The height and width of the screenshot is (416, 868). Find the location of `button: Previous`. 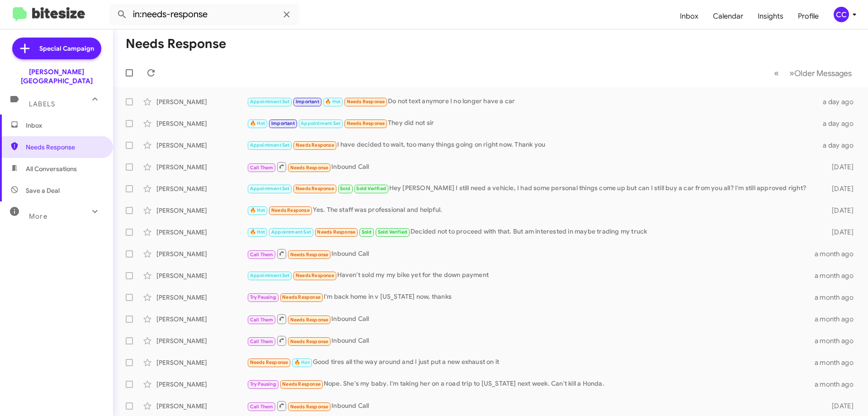

button: Previous is located at coordinates (776, 73).